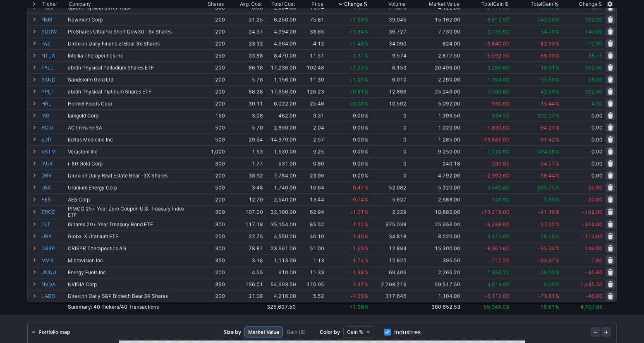 The width and height of the screenshot is (644, 343). Describe the element at coordinates (281, 103) in the screenshot. I see `td: 6,022.00` at that location.